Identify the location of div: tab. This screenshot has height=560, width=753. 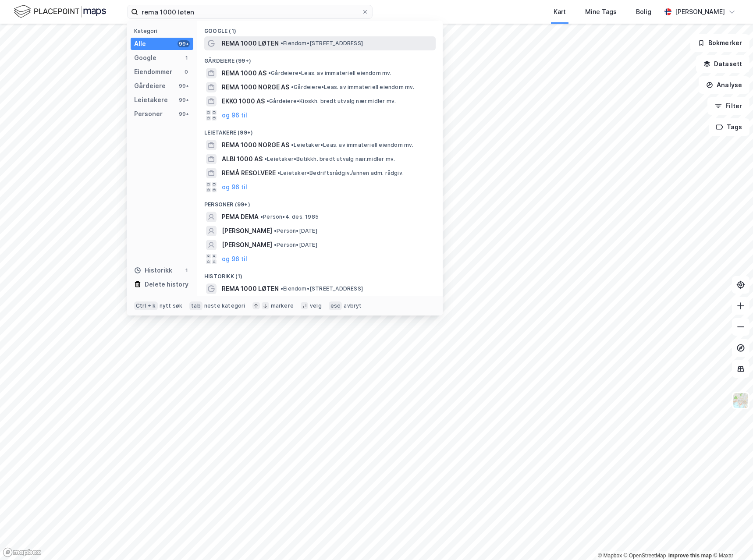
(196, 306).